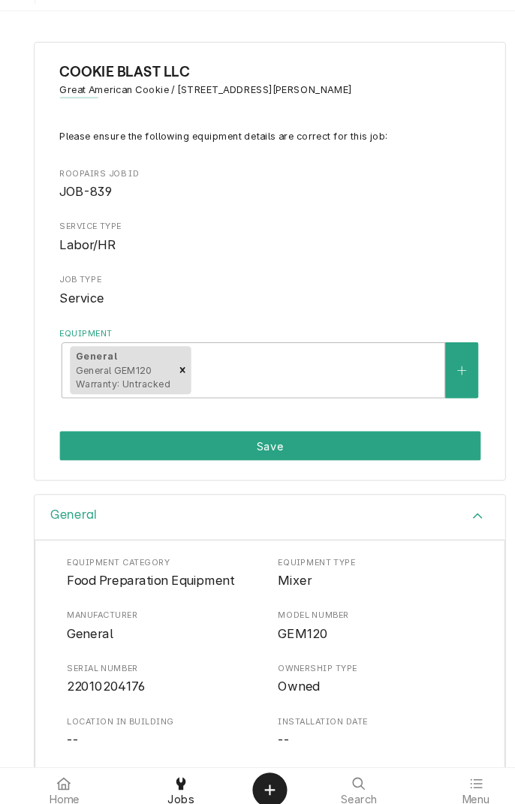 Image resolution: width=515 pixels, height=804 pixels. What do you see at coordinates (101, 683) in the screenshot?
I see `span: 22010204176` at bounding box center [101, 683].